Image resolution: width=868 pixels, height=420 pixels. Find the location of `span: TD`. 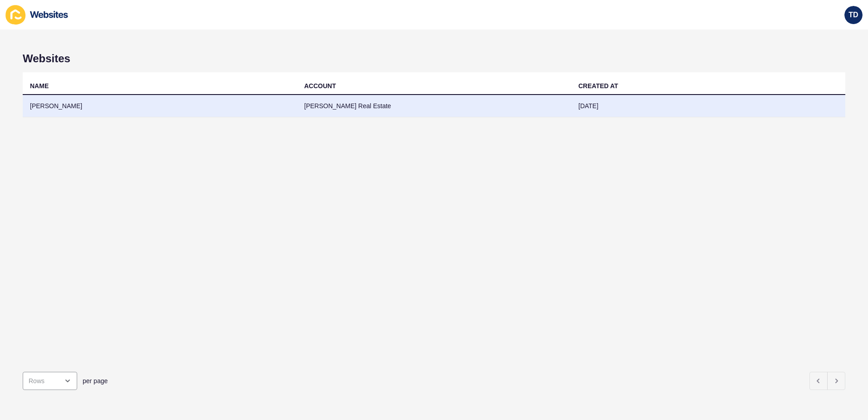

span: TD is located at coordinates (853, 15).